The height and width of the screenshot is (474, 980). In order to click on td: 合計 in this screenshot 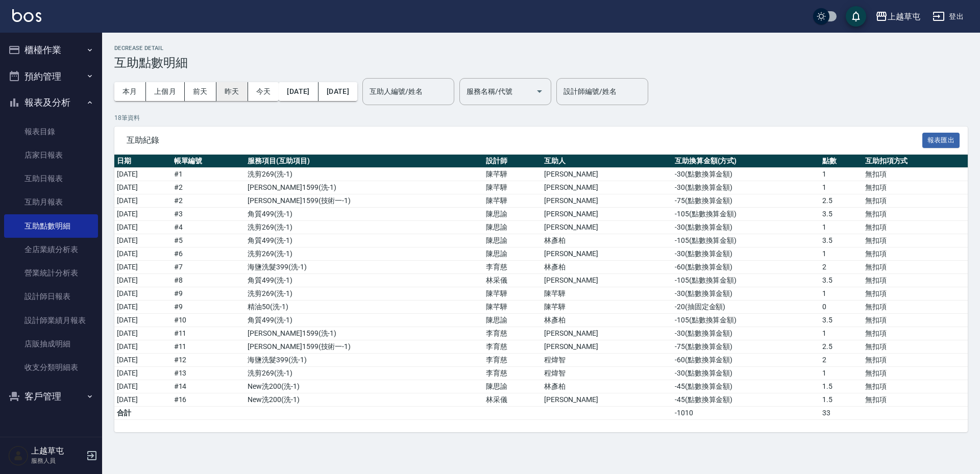, I will do `click(143, 413)`.